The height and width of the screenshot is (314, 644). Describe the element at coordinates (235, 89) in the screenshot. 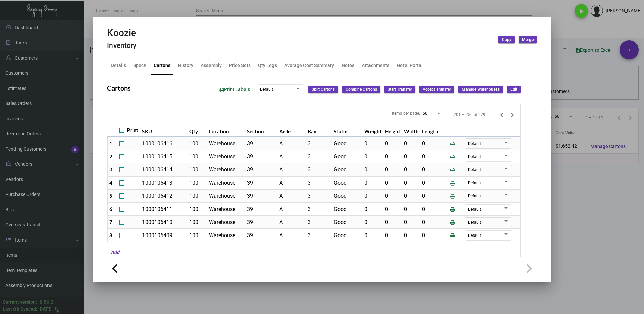

I see `button: Print Labels` at that location.